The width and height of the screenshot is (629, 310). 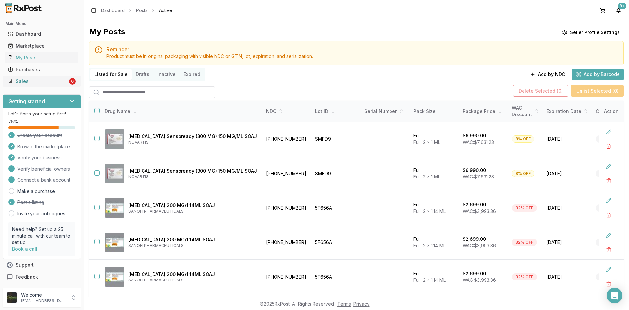 I want to click on span: Full: 2 x 1.14 ML, so click(x=430, y=245).